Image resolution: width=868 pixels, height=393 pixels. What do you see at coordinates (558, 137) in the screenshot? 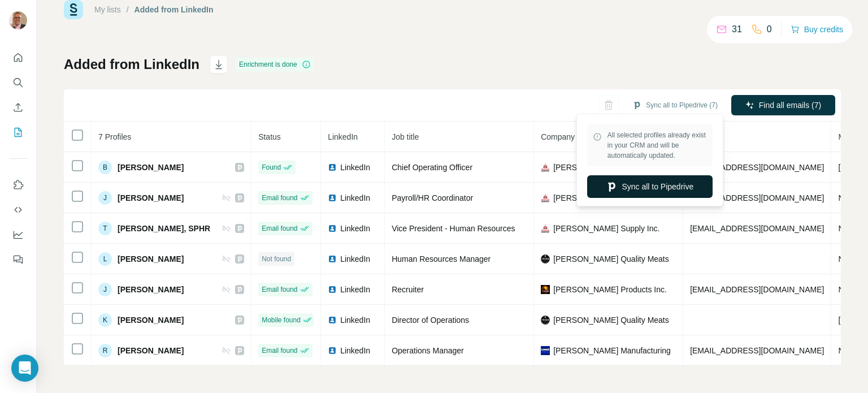
I see `span: Company` at bounding box center [558, 137].